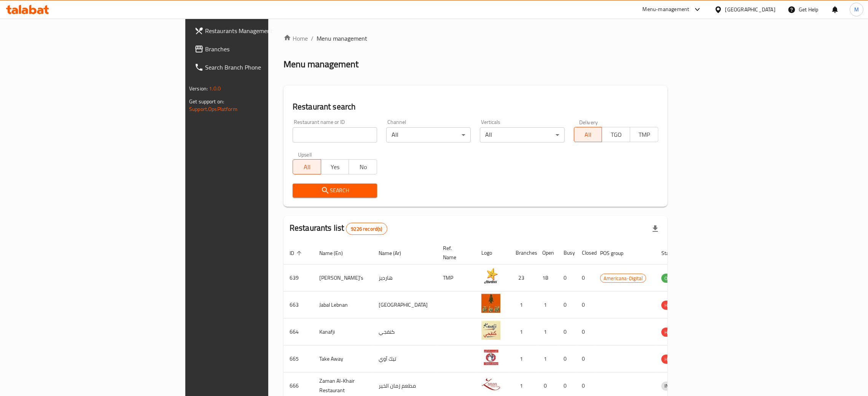 Image resolution: width=868 pixels, height=396 pixels. What do you see at coordinates (674, 386) in the screenshot?
I see `div: INACTIVE` at bounding box center [674, 386].